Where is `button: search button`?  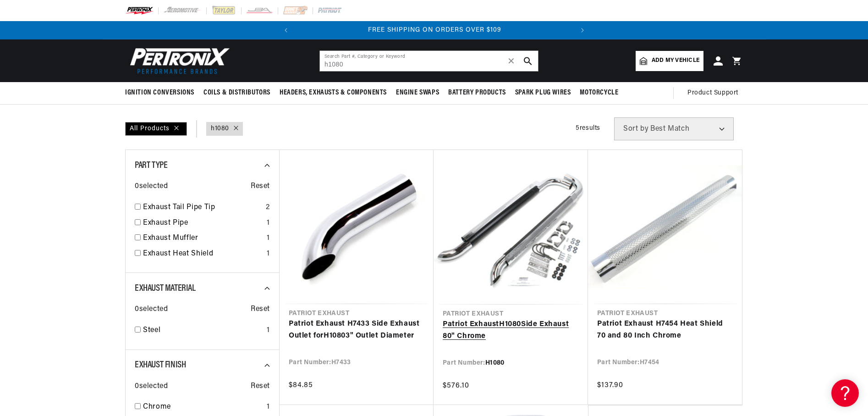 button: search button is located at coordinates (528, 61).